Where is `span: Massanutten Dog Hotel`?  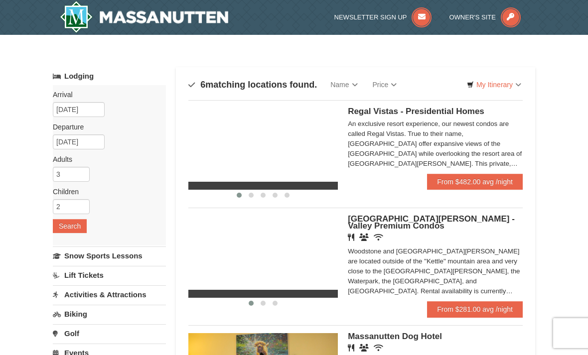 span: Massanutten Dog Hotel is located at coordinates (395, 336).